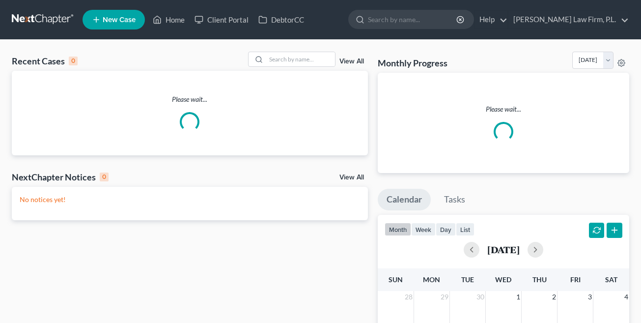 This screenshot has height=323, width=641. I want to click on span: Mon, so click(431, 279).